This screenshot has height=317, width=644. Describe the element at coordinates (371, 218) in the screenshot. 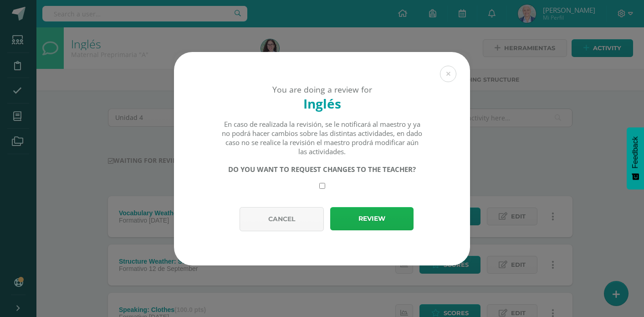

I see `button: Review` at that location.